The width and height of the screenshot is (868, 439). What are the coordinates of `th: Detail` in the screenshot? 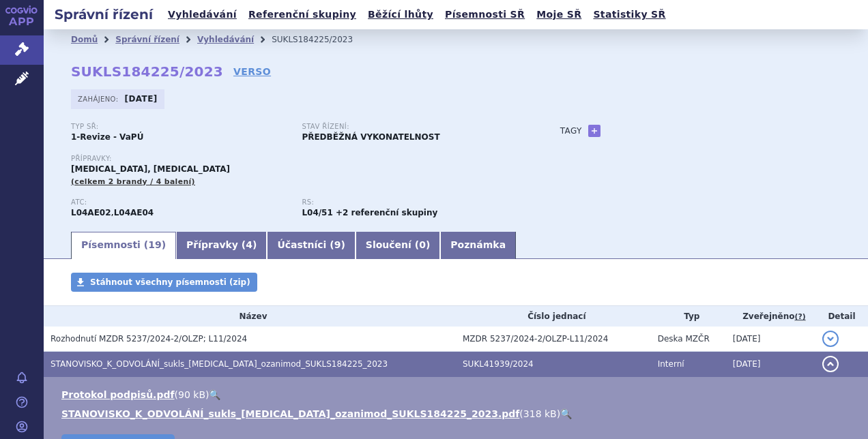 It's located at (841, 316).